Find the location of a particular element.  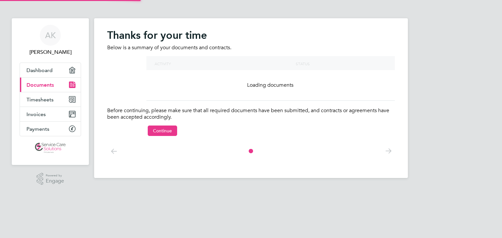

p: Before continuing, please make sure that all required documents have been submitted, and contract... is located at coordinates (251, 114).